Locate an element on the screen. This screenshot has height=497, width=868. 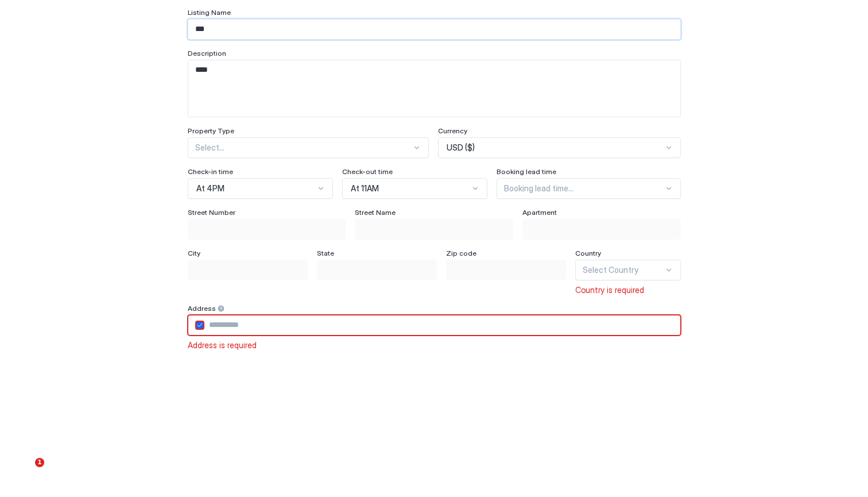
span: USD ($) is located at coordinates (460, 147).